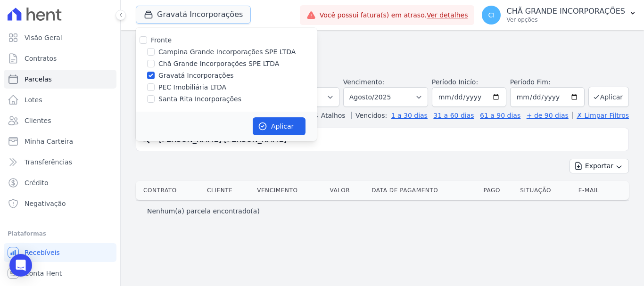  What do you see at coordinates (161, 40) in the screenshot?
I see `label: Fronte` at bounding box center [161, 40].